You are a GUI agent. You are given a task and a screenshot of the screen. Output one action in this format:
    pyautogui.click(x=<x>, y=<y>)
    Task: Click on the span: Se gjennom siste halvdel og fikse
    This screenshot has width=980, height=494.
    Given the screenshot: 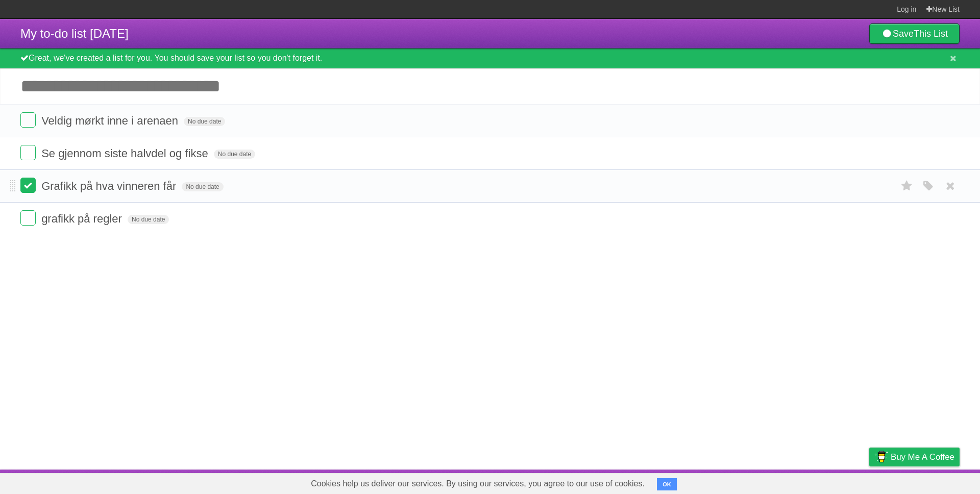 What is the action you would take?
    pyautogui.click(x=126, y=153)
    